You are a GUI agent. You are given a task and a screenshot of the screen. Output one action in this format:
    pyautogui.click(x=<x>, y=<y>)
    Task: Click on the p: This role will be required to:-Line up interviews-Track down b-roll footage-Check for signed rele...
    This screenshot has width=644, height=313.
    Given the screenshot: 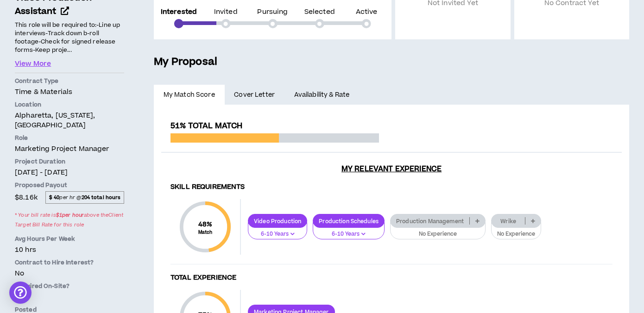 What is the action you would take?
    pyautogui.click(x=70, y=37)
    